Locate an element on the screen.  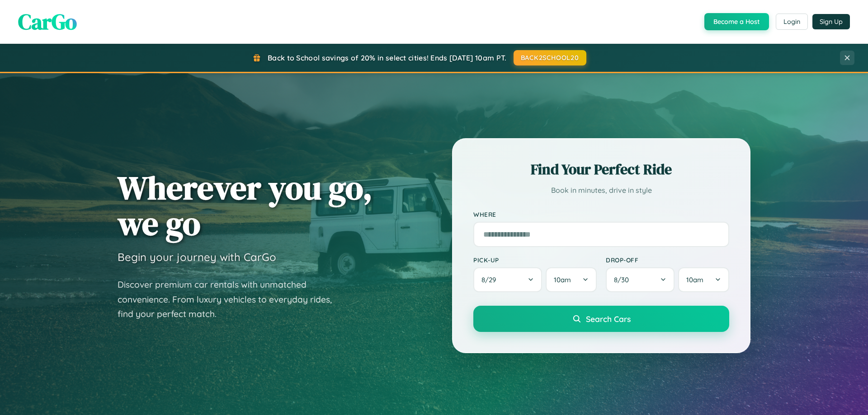
button: 8/29 is located at coordinates (508, 280).